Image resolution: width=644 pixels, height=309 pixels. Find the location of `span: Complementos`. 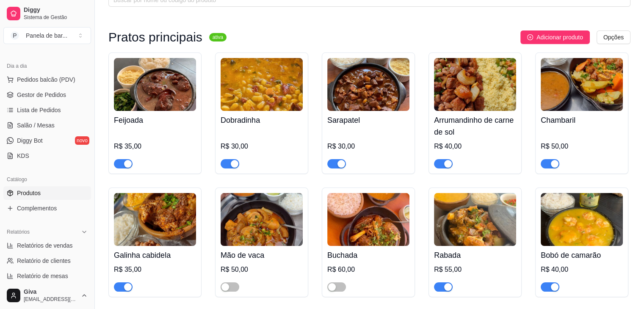

span: Complementos is located at coordinates (37, 208).